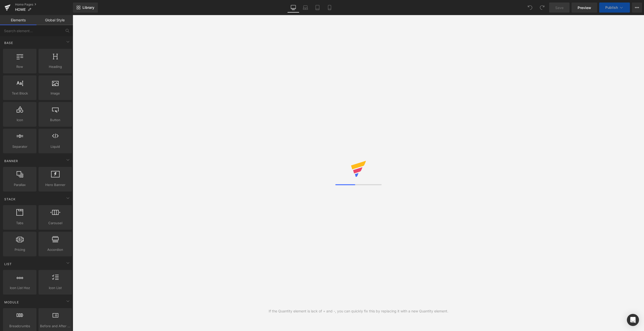 The height and width of the screenshot is (331, 644). What do you see at coordinates (55, 223) in the screenshot?
I see `span: Carousel` at bounding box center [55, 223].